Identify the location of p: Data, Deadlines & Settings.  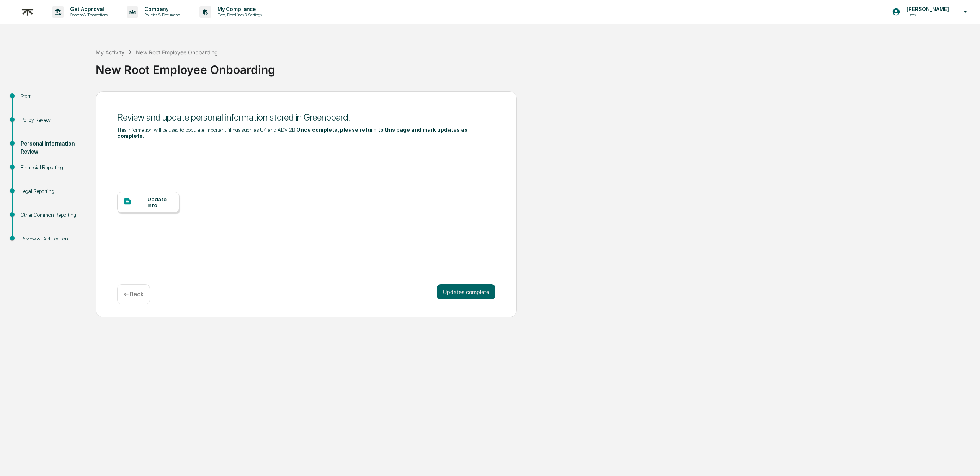
(239, 15).